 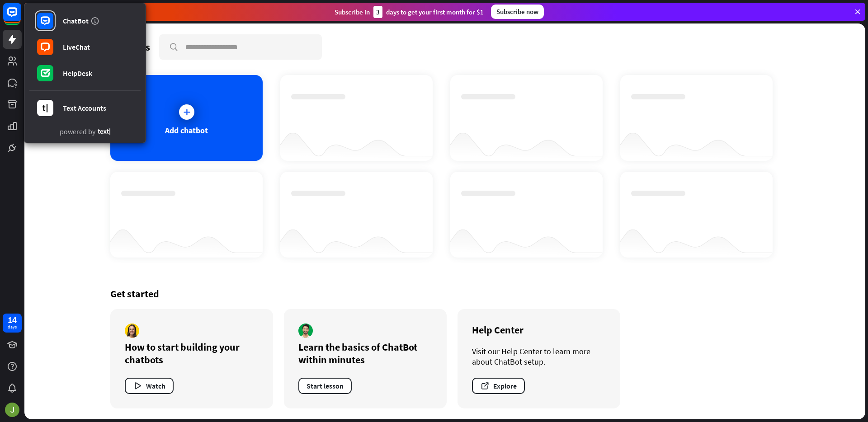 I want to click on div: Subscribe in days to get your first month for $1, so click(x=409, y=12).